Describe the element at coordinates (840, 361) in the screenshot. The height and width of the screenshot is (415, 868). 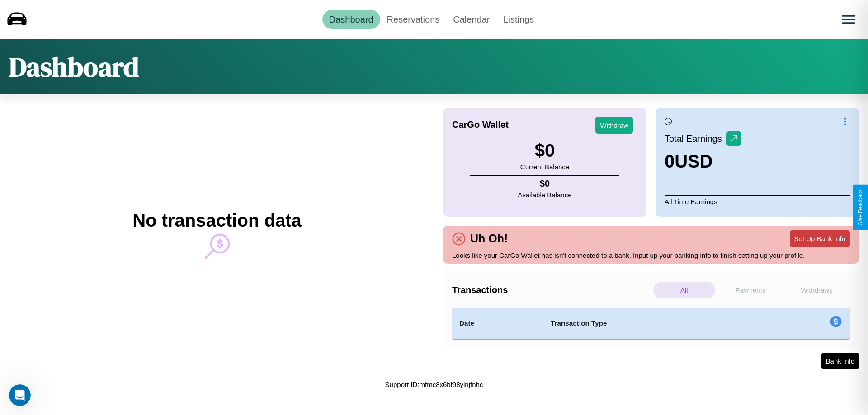
I see `button: Bank Info` at that location.